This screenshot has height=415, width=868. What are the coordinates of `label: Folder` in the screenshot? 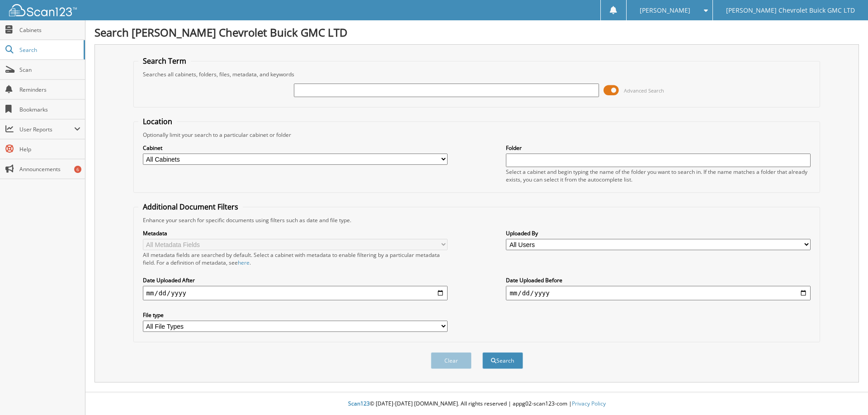 It's located at (658, 148).